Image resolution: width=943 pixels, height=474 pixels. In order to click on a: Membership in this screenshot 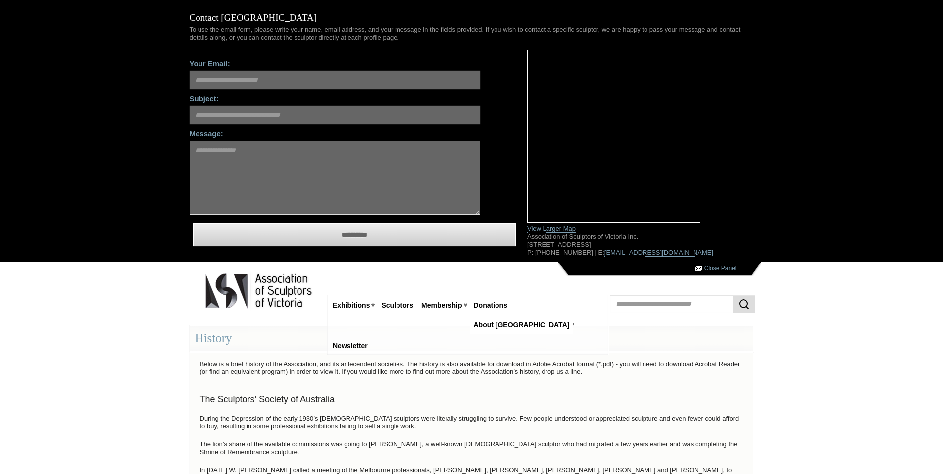, I will do `click(442, 305)`.